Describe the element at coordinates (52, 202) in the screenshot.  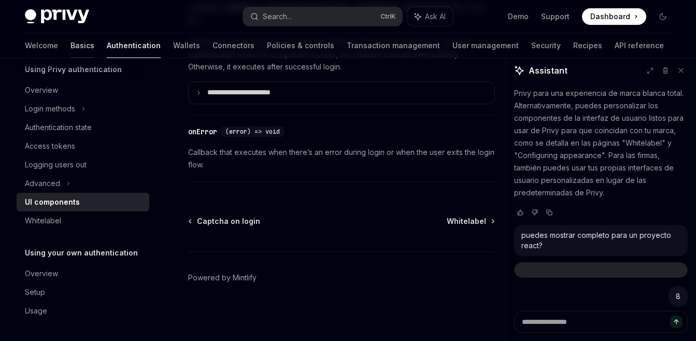
I see `div: UI components` at that location.